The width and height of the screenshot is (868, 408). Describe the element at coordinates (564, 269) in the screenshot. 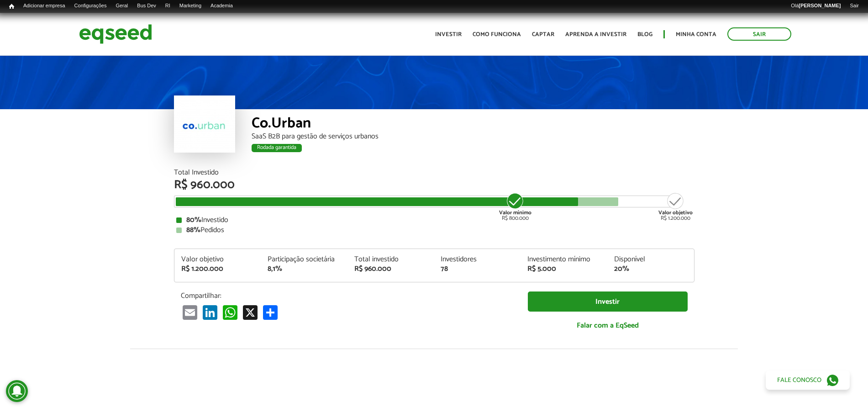

I see `div: R$ 5.000` at that location.